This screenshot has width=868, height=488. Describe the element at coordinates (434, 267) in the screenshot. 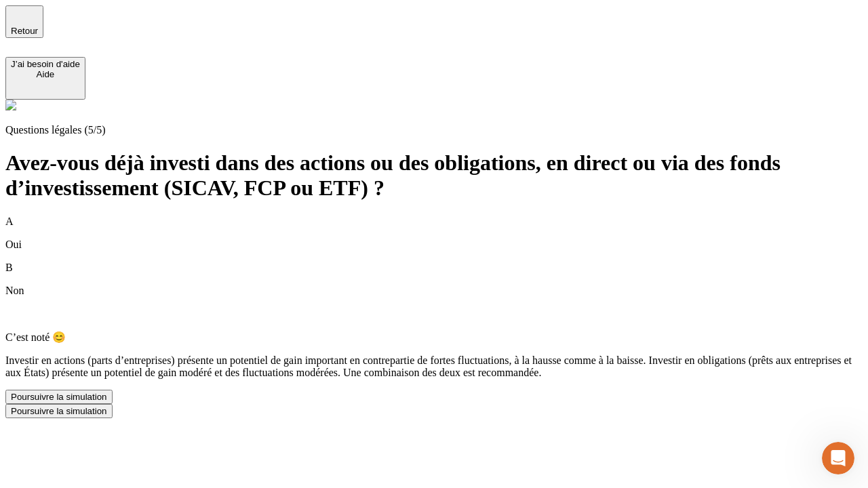

I see `p: B` at that location.